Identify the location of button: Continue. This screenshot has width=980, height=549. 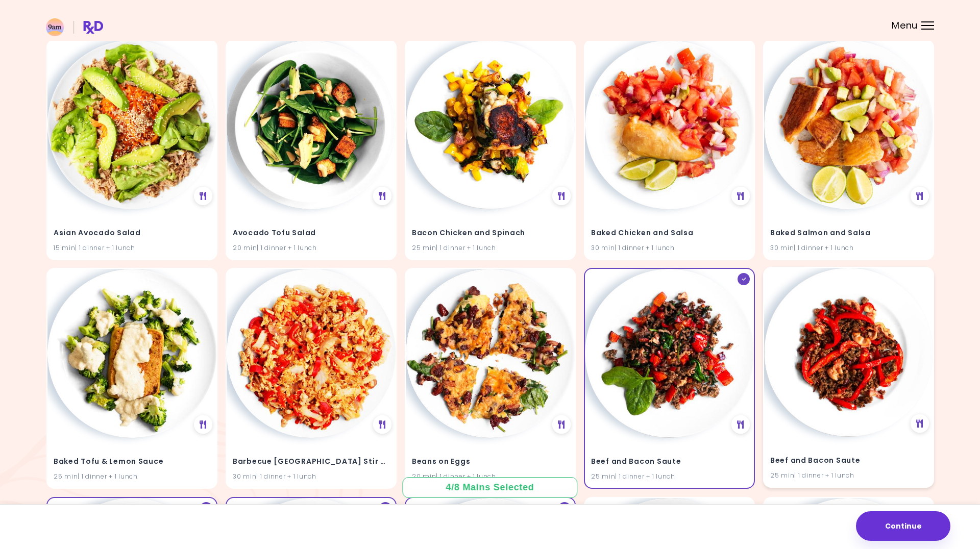
(903, 526).